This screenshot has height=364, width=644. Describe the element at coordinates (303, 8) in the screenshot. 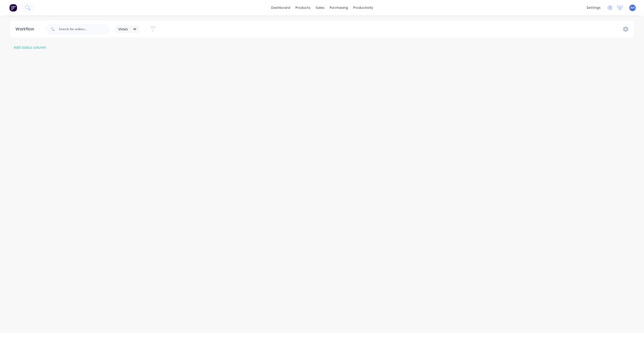

I see `div: products` at that location.